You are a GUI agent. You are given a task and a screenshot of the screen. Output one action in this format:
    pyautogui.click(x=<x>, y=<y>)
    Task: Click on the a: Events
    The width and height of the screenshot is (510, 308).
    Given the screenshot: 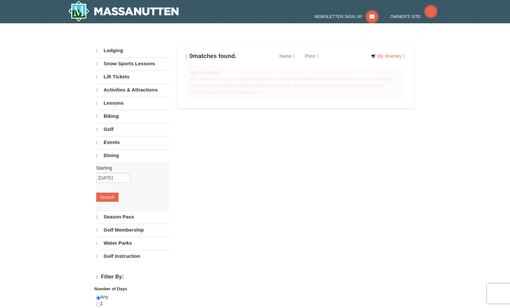 What is the action you would take?
    pyautogui.click(x=133, y=143)
    